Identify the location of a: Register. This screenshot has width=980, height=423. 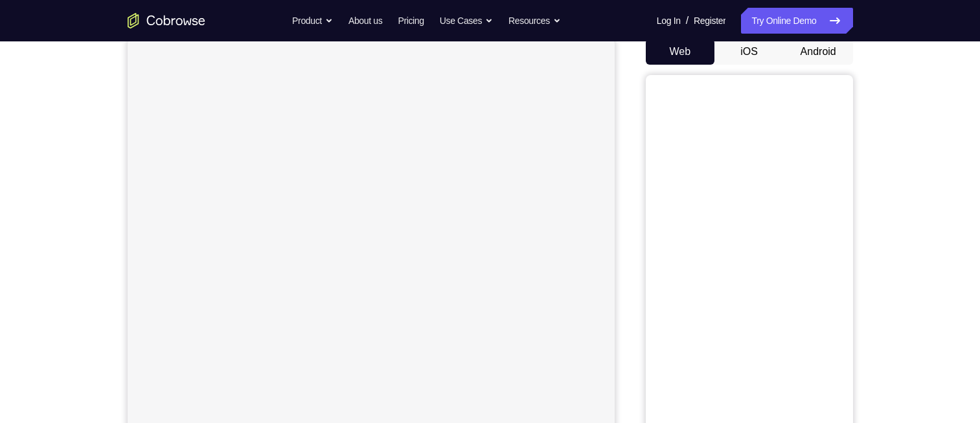
(709, 21).